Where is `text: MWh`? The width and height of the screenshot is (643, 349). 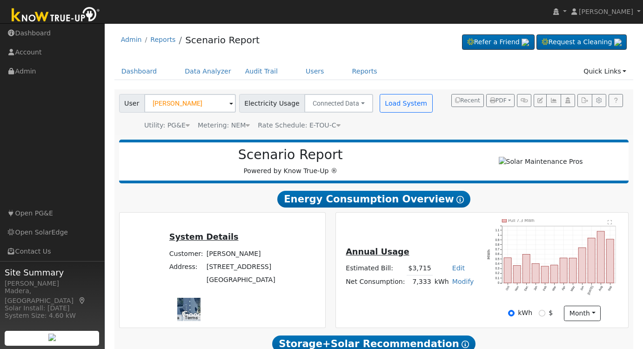
text: MWh is located at coordinates (489, 255).